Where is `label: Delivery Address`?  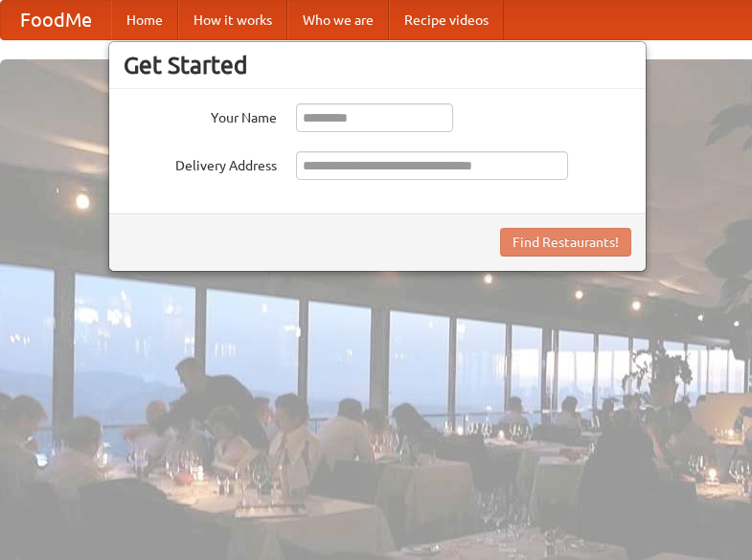
label: Delivery Address is located at coordinates (201, 163).